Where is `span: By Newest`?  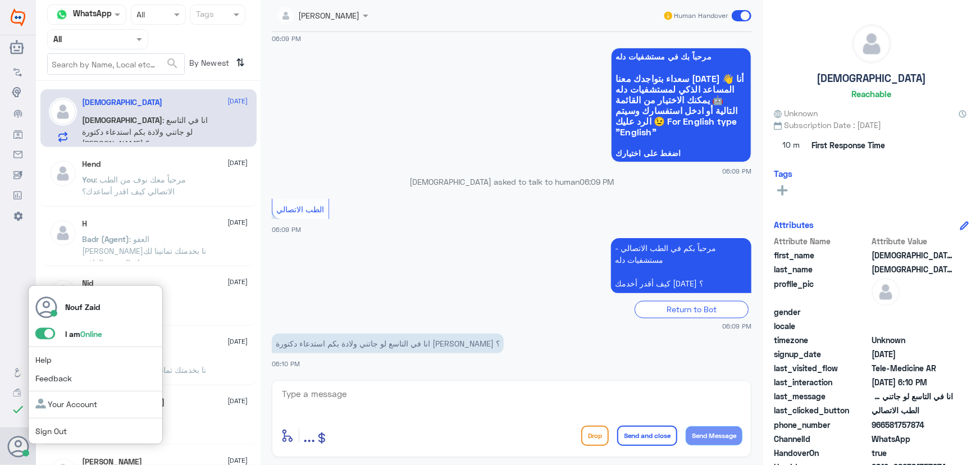
span: By Newest is located at coordinates (209, 64).